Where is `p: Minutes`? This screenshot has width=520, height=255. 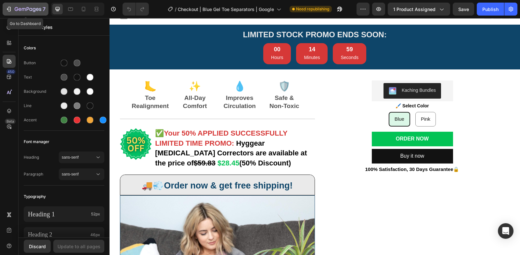
p: Minutes is located at coordinates (202, 39).